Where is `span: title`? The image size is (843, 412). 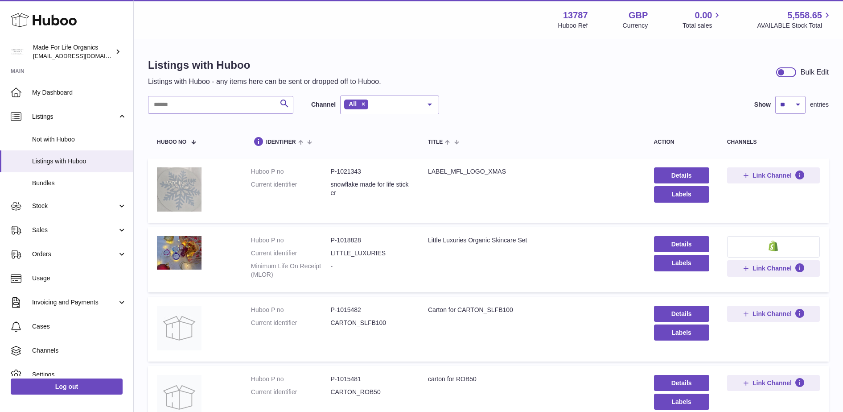 span: title is located at coordinates (435, 142).